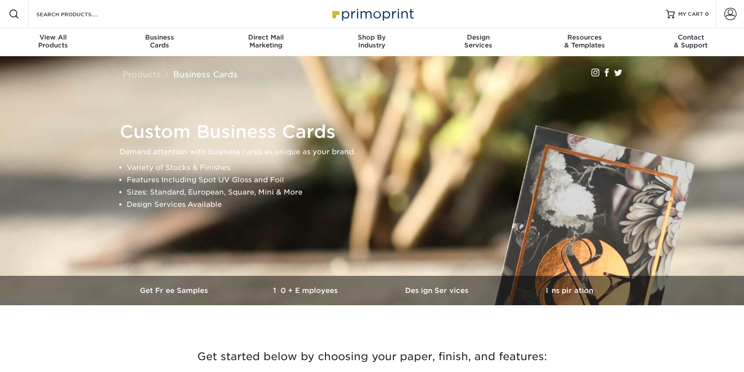  What do you see at coordinates (585, 41) in the screenshot?
I see `div: & Templates` at bounding box center [585, 41].